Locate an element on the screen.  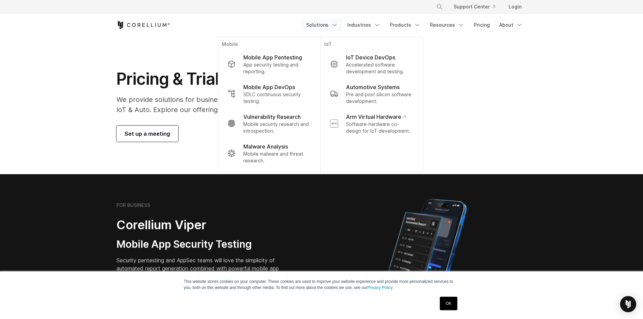
h3: Mobile App Security Testing is located at coordinates (203, 244).